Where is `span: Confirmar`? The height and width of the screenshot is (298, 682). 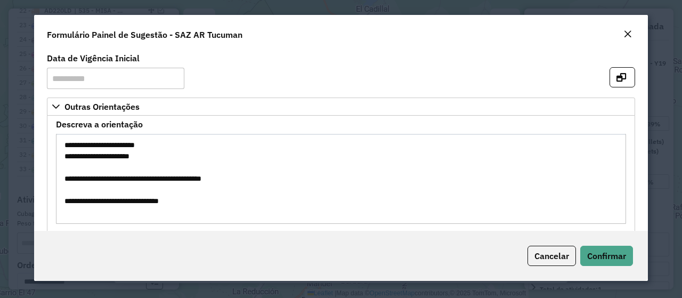 span: Confirmar is located at coordinates (607, 256).